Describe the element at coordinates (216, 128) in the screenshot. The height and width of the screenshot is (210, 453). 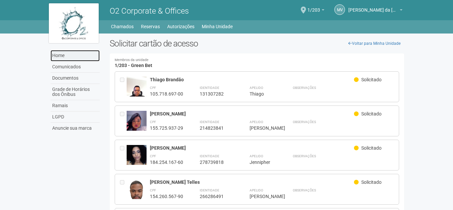
I see `div: 214823841` at that location.